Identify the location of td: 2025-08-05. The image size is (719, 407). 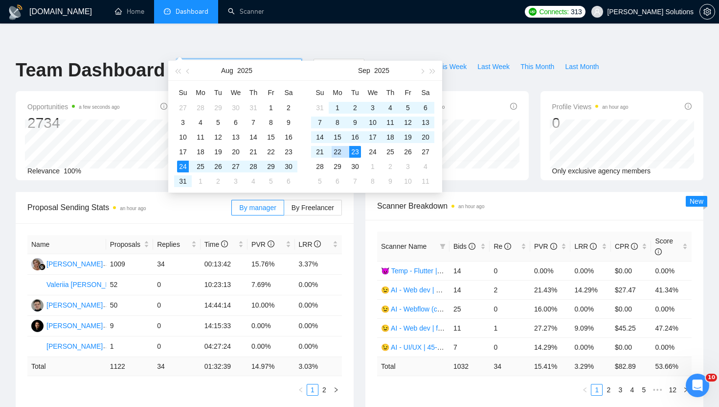
(218, 122).